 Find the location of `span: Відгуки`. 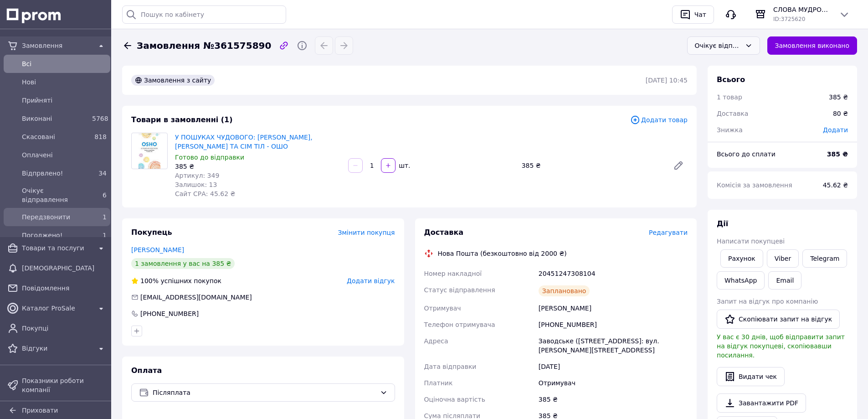

span: Відгуки is located at coordinates (57, 349).